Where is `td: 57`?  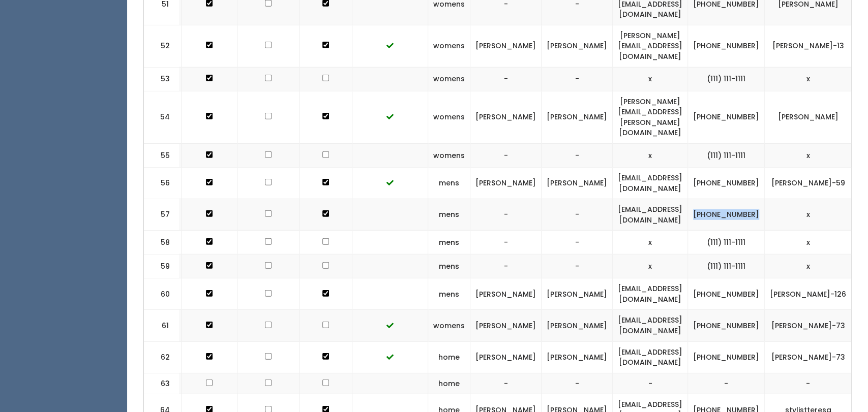
td: 57 is located at coordinates (162, 215).